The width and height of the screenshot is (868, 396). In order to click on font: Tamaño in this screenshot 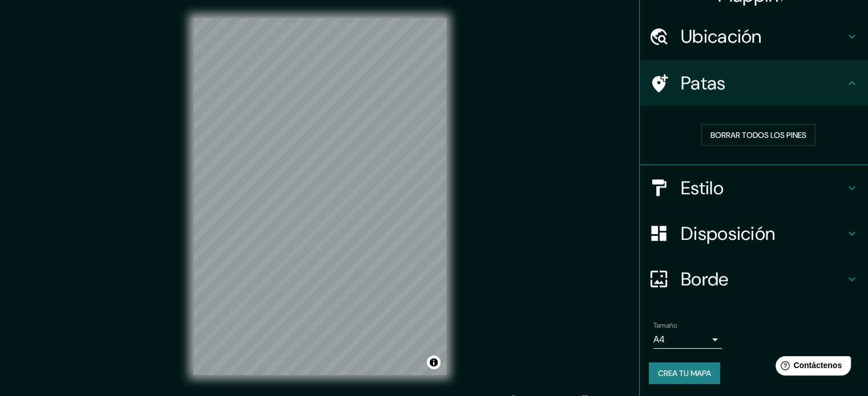, I will do `click(665, 325)`.